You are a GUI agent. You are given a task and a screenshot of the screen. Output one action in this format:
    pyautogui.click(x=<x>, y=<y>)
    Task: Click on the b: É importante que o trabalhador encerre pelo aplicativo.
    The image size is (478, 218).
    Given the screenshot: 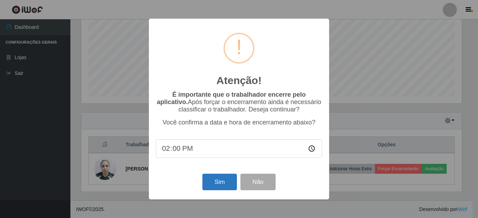 What is the action you would take?
    pyautogui.click(x=231, y=98)
    